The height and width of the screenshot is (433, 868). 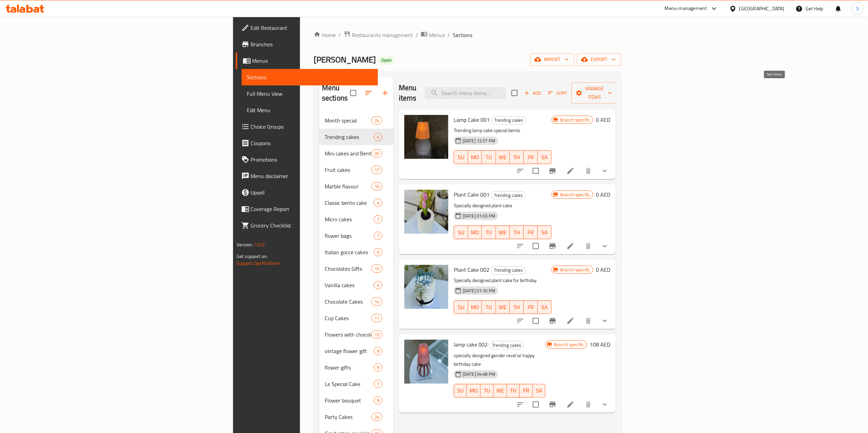 What do you see at coordinates (502, 280) in the screenshot?
I see `p: Specially designed plant cake for birthday` at bounding box center [502, 280].